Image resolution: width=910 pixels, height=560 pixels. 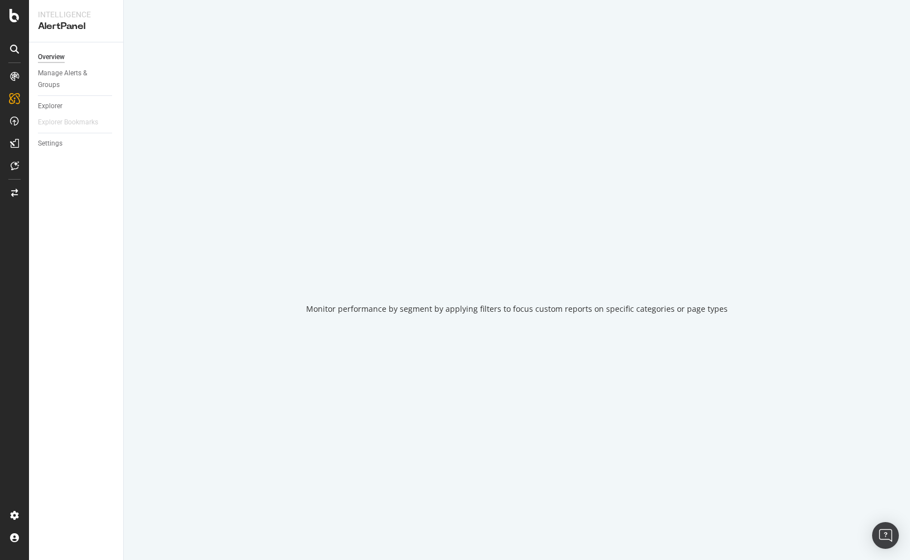 I want to click on div: Intelligence, so click(x=76, y=15).